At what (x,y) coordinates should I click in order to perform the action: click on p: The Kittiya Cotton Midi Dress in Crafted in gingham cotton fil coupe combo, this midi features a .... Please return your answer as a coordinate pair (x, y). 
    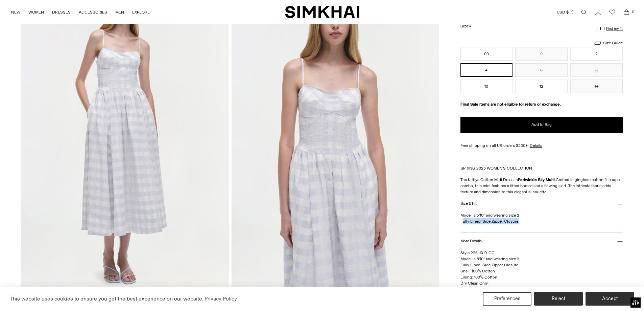
    Looking at the image, I should click on (541, 186).